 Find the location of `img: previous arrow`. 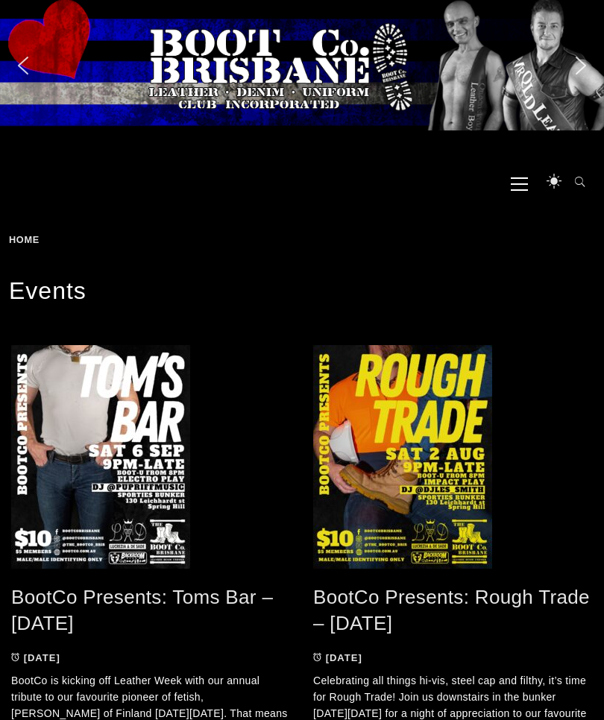

img: previous arrow is located at coordinates (23, 66).